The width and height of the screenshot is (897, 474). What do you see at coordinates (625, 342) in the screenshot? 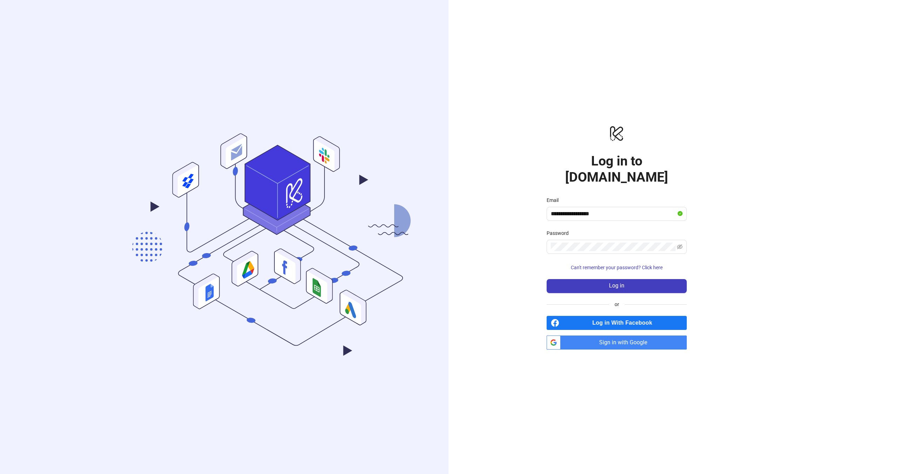
I see `span: Sign in with Google` at bounding box center [625, 342].